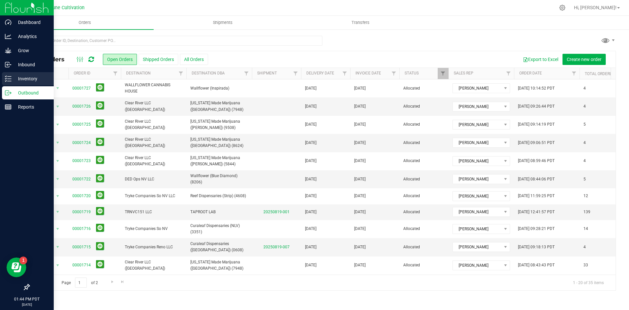 The width and height of the screenshot is (629, 310). What do you see at coordinates (82, 196) in the screenshot?
I see `a: 00001720` at bounding box center [82, 196].